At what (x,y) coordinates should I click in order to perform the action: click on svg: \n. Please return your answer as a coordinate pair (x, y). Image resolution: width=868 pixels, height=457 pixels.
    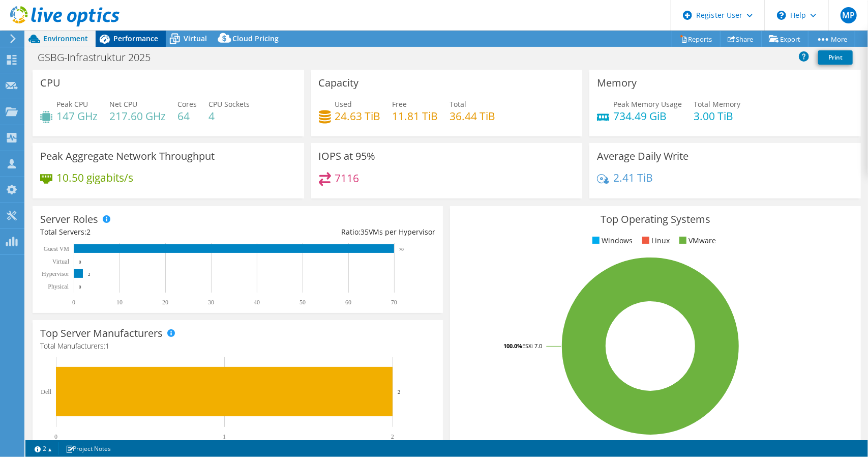
    Looking at the image, I should click on (782, 15).